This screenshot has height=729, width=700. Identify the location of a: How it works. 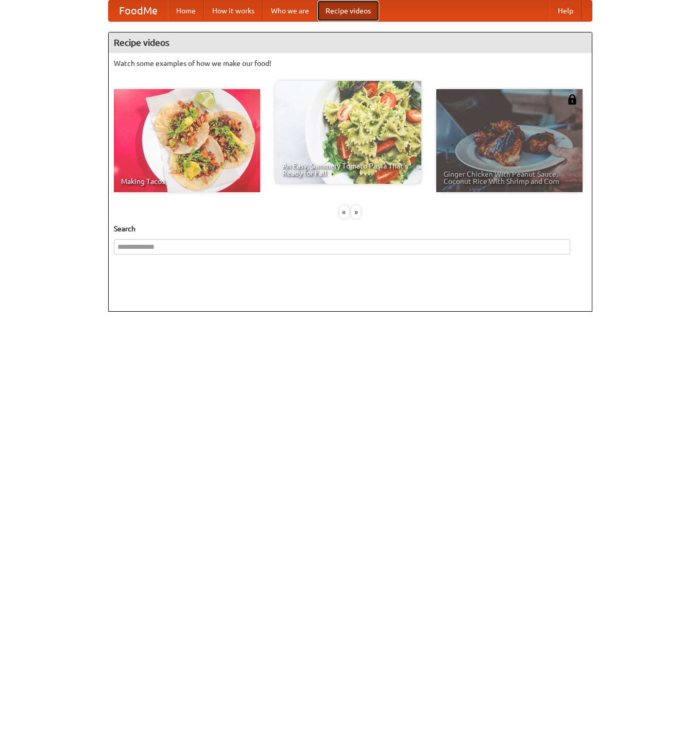
(234, 11).